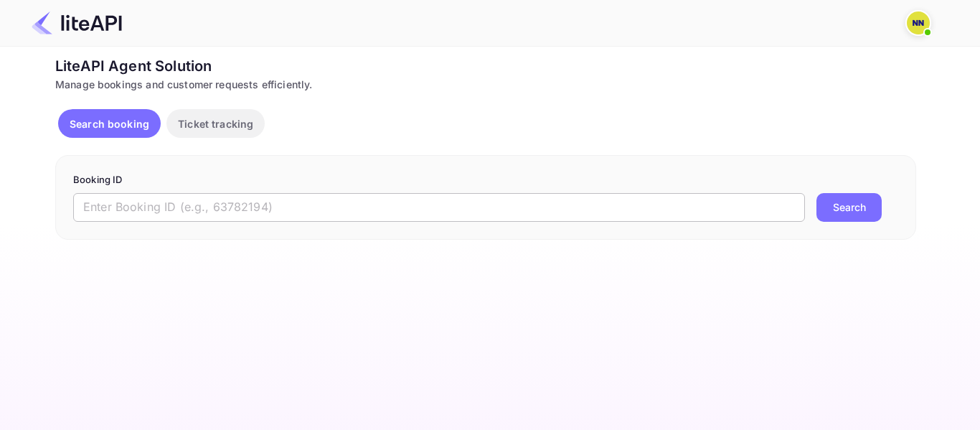  Describe the element at coordinates (486, 180) in the screenshot. I see `p: Booking ID` at that location.